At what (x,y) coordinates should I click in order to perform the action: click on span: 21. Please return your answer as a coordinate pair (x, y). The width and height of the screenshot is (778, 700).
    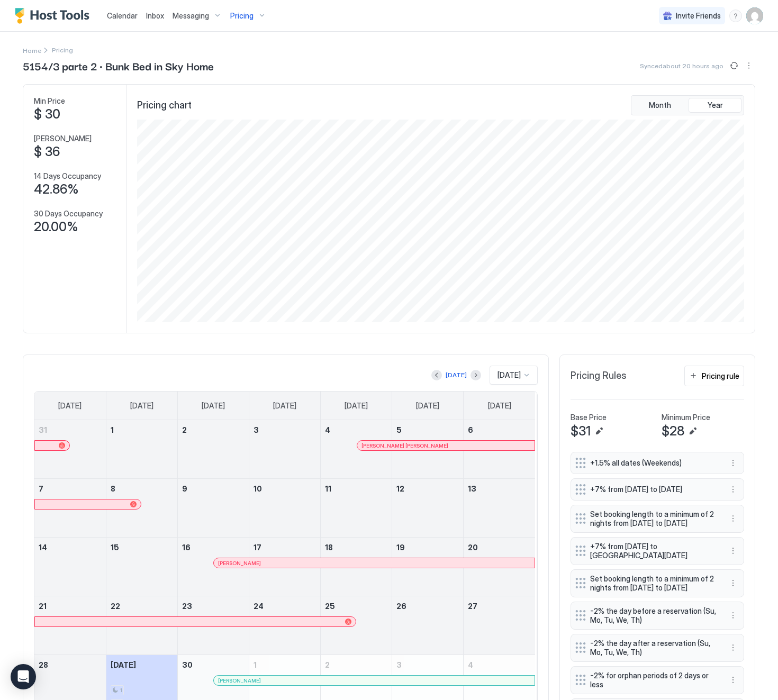
    Looking at the image, I should click on (43, 606).